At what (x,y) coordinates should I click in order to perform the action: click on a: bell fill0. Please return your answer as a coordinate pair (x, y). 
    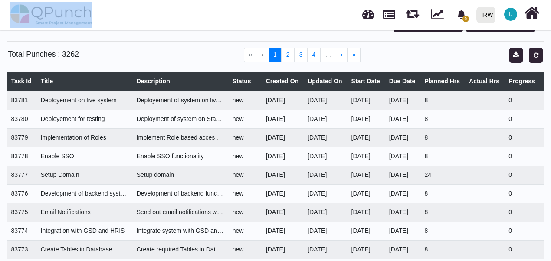
    Looking at the image, I should click on (462, 14).